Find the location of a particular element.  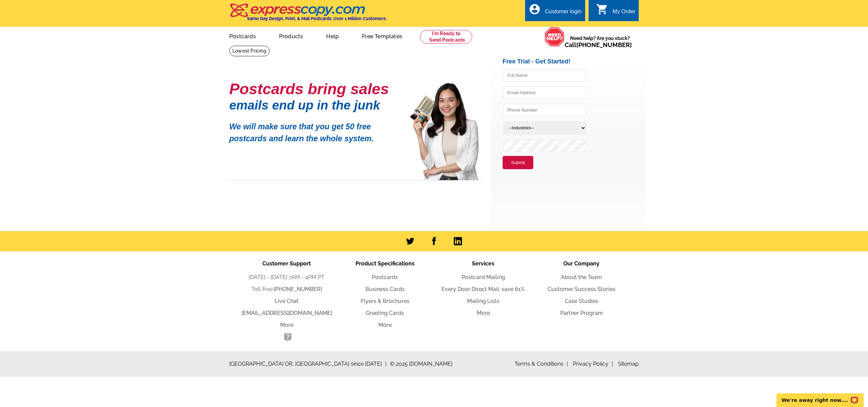

input: Phone Number is located at coordinates (545, 110).